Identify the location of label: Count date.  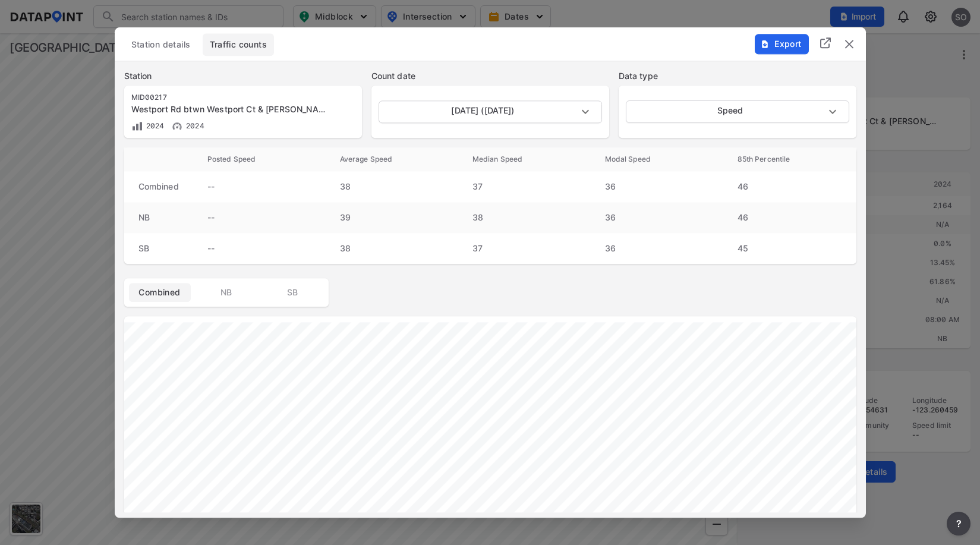
(490, 76).